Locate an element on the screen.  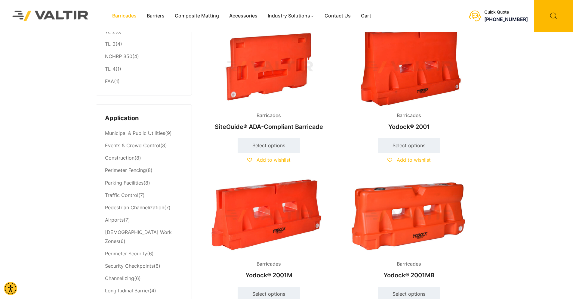
a: NCHRP 350 is located at coordinates (119, 56).